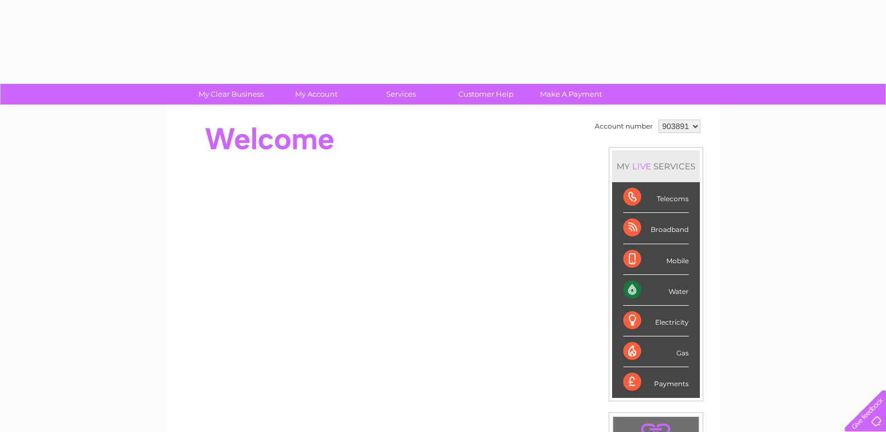  I want to click on div: MY SERVICES, so click(655, 166).